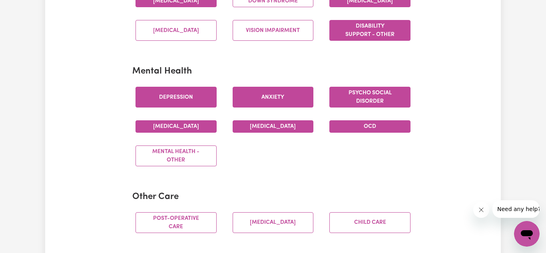  I want to click on span: Need any help?, so click(26, 9).